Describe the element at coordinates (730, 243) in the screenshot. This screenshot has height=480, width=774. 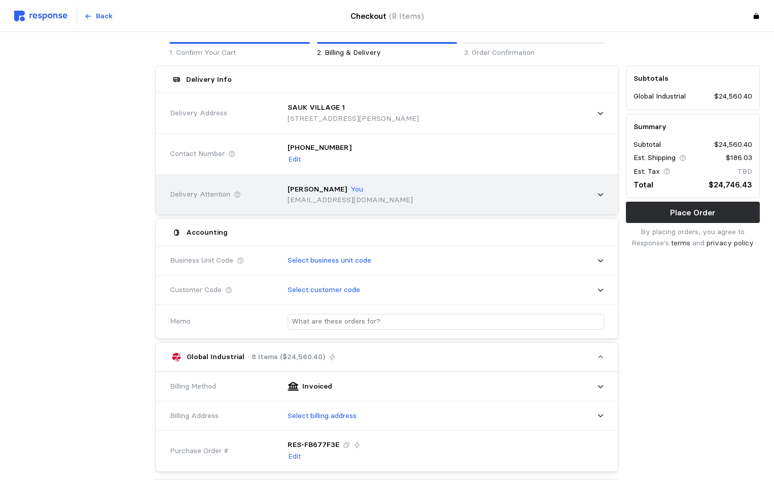
I see `a: privacy policy` at that location.